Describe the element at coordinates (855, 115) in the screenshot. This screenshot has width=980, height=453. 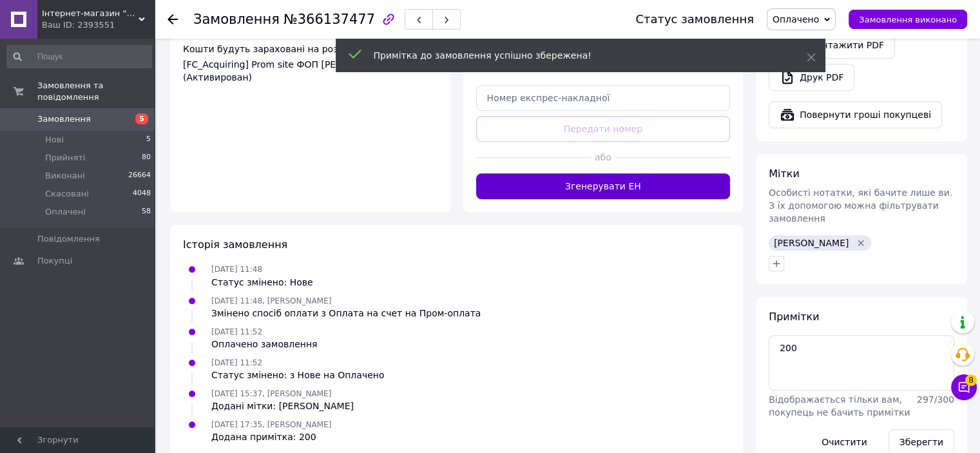
I see `button: Повернути гроші покупцеві` at that location.